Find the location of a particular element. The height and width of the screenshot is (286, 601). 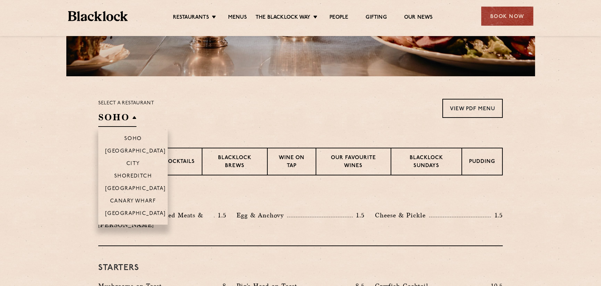

p: Blacklock Sundays is located at coordinates (426, 162).